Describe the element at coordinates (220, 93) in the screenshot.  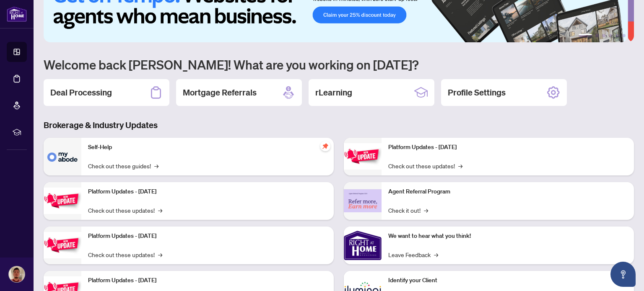
I see `h2: Mortgage Referrals` at that location.